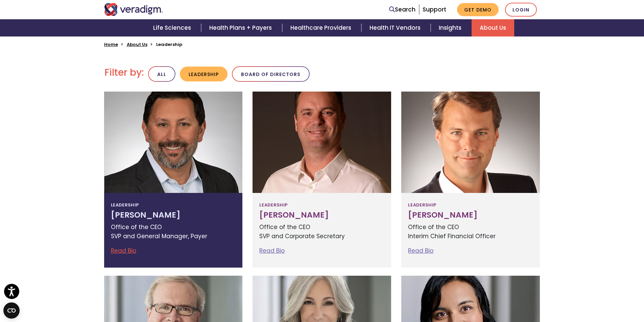 This screenshot has width=644, height=322. What do you see at coordinates (173, 232) in the screenshot?
I see `p: Office of the CEO SVP and General Manager, Payer` at bounding box center [173, 232].